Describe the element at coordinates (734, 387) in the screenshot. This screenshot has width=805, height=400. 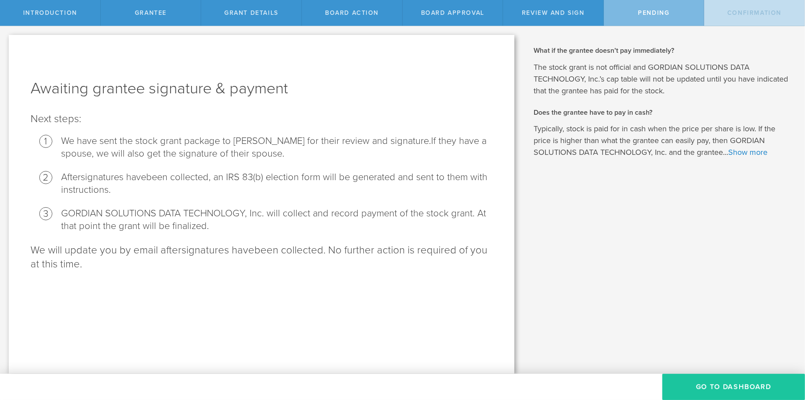
I see `button: Go To Dashboard` at that location.